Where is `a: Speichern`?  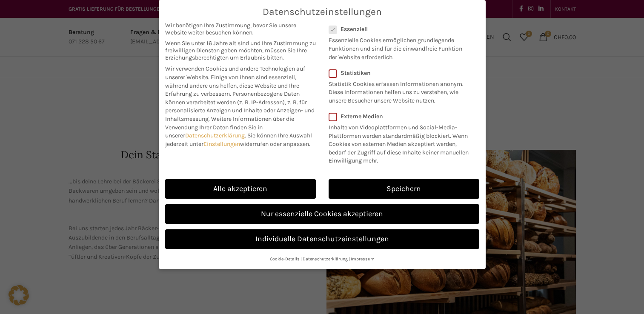
a: Speichern is located at coordinates (404, 189).